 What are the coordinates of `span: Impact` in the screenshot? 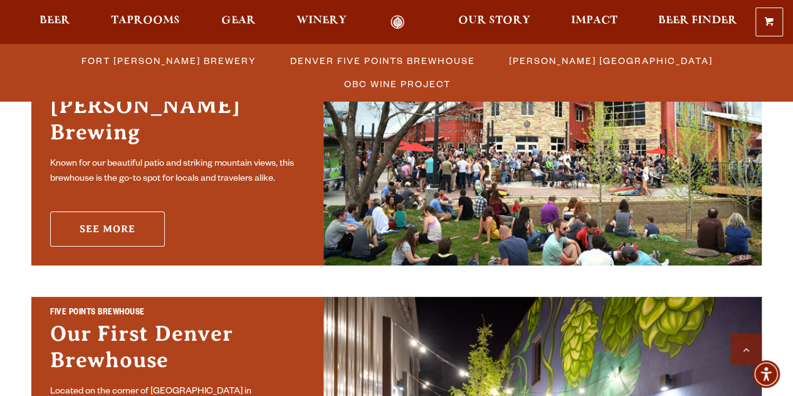 It's located at (594, 21).